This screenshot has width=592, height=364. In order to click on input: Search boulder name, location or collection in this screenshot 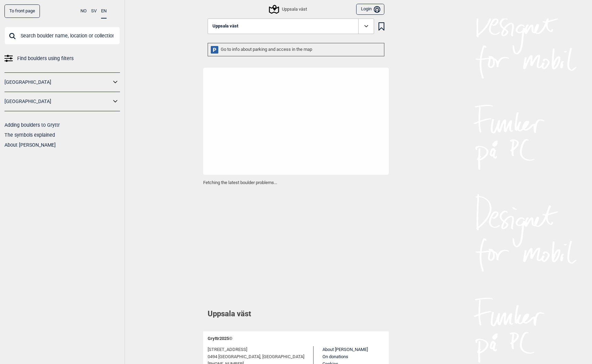, I will do `click(62, 36)`.